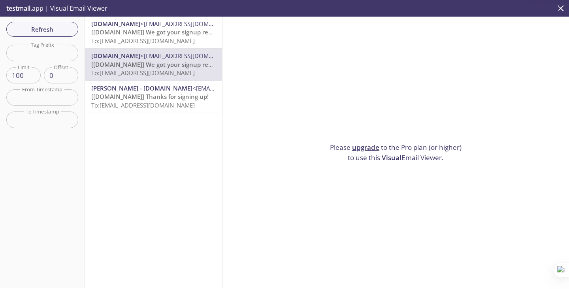  Describe the element at coordinates (153, 65) in the screenshot. I see `nav: emails` at that location.